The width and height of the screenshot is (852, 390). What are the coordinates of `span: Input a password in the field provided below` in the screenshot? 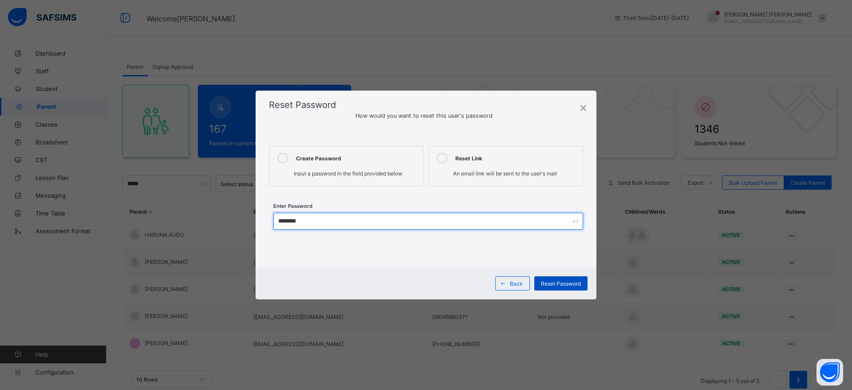 It's located at (348, 173).